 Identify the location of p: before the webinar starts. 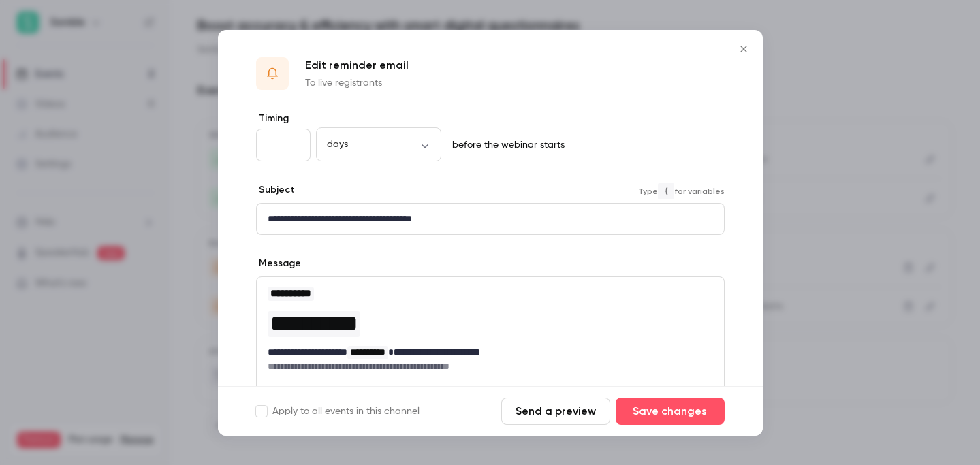
(505, 145).